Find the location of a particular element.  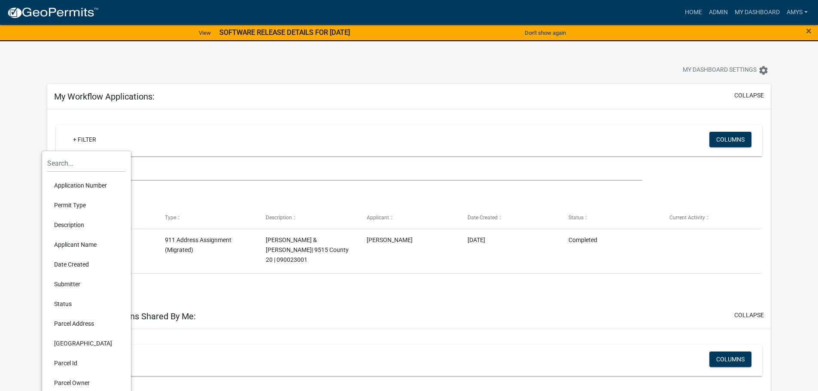

span: Type is located at coordinates (170, 218).